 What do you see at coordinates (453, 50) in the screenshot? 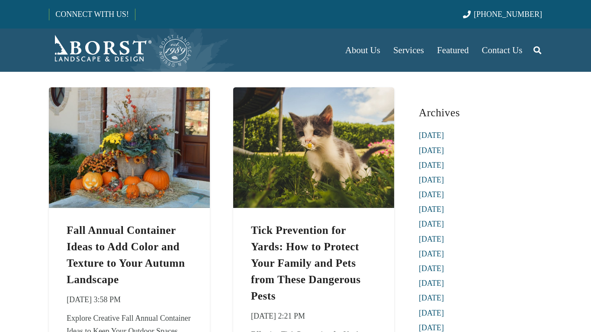
I see `a: Featured` at bounding box center [453, 50].